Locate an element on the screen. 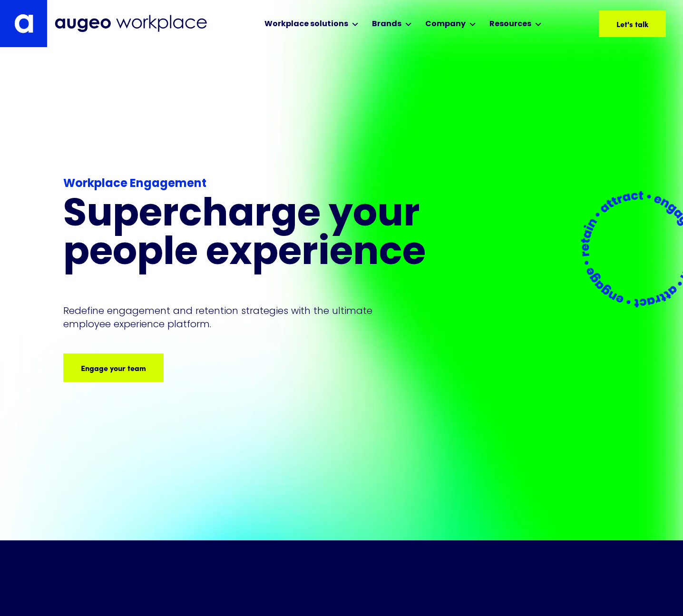 This screenshot has height=616, width=683. a: Engage your team is located at coordinates (113, 368).